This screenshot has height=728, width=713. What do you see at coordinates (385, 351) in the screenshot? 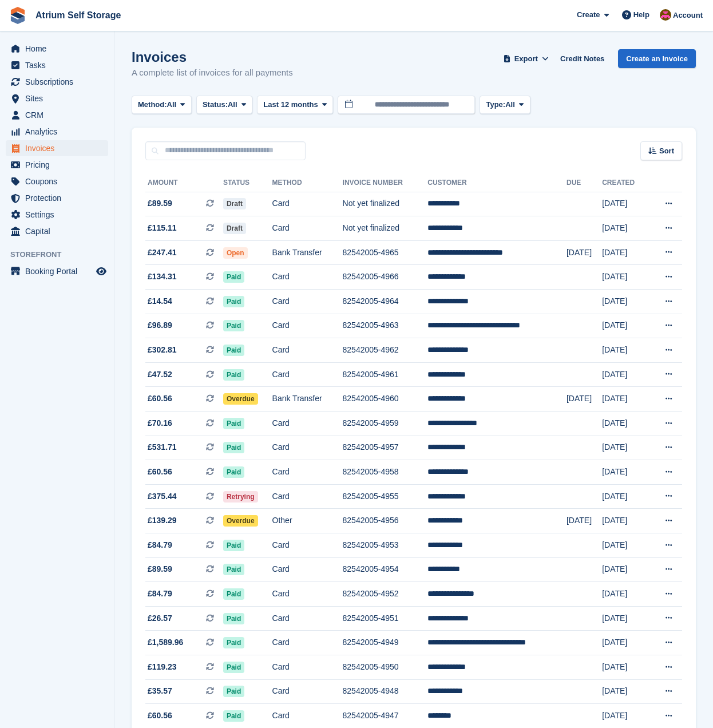
I see `td: 82542005-4962` at bounding box center [385, 351].